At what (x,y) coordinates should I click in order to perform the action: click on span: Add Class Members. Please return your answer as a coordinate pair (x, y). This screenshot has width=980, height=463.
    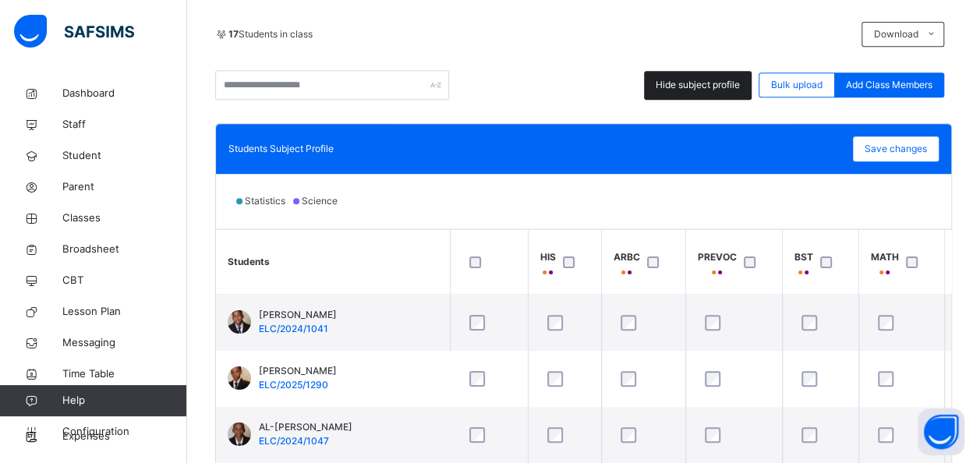
    Looking at the image, I should click on (889, 85).